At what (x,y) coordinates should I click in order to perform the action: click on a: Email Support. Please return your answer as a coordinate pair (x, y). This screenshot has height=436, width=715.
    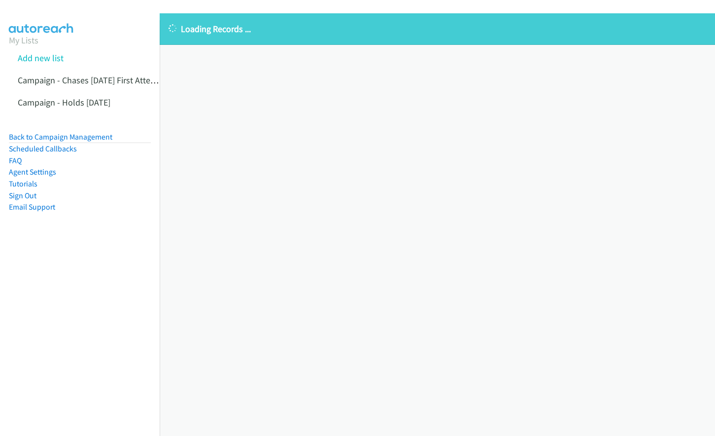
    Looking at the image, I should click on (32, 207).